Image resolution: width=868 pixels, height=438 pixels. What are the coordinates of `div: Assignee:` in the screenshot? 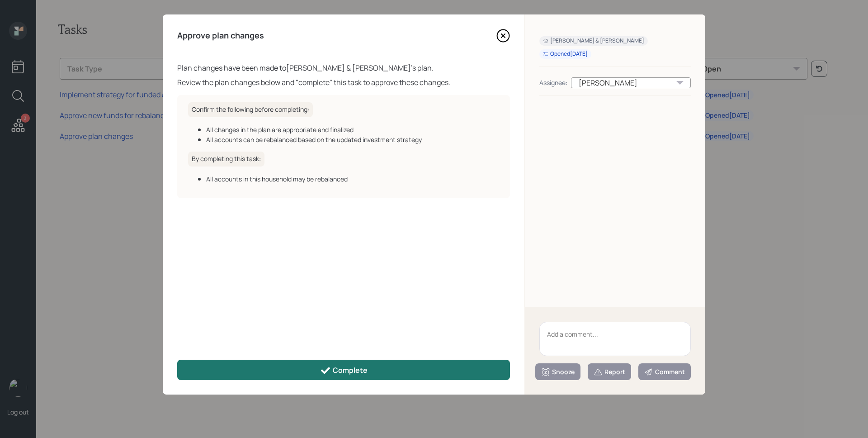 It's located at (553, 82).